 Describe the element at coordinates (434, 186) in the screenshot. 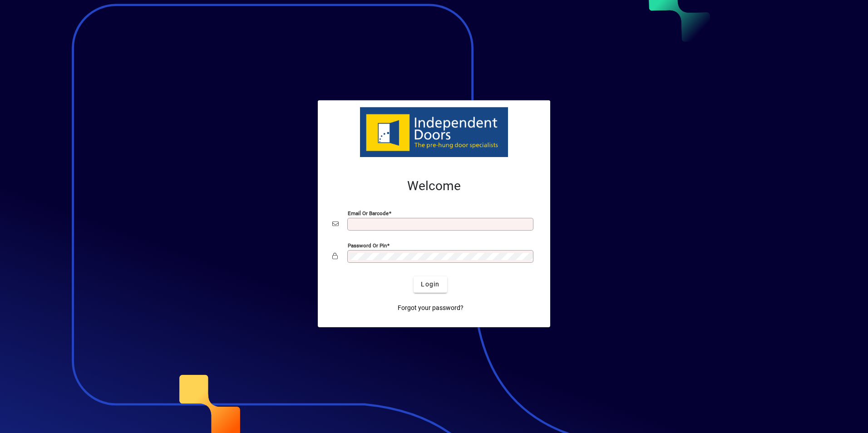

I see `h2: Welcome` at that location.